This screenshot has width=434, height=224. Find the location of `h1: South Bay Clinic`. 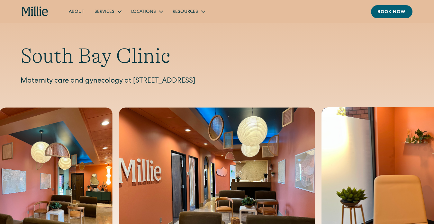

h1: South Bay Clinic is located at coordinates (217, 56).